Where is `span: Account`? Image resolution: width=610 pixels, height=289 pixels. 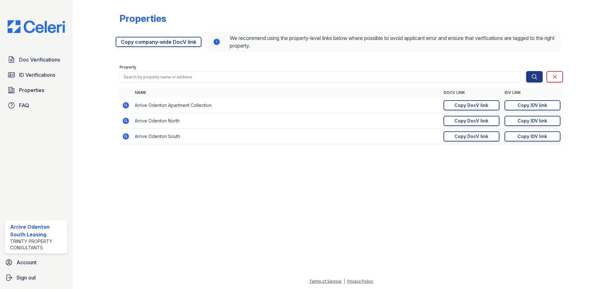 span: Account is located at coordinates (26, 263).